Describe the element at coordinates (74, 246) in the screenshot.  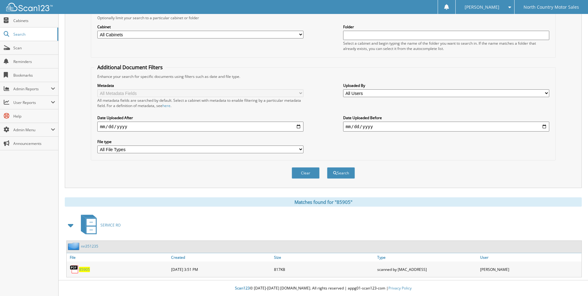
I see `img: folder2.png` at that location.